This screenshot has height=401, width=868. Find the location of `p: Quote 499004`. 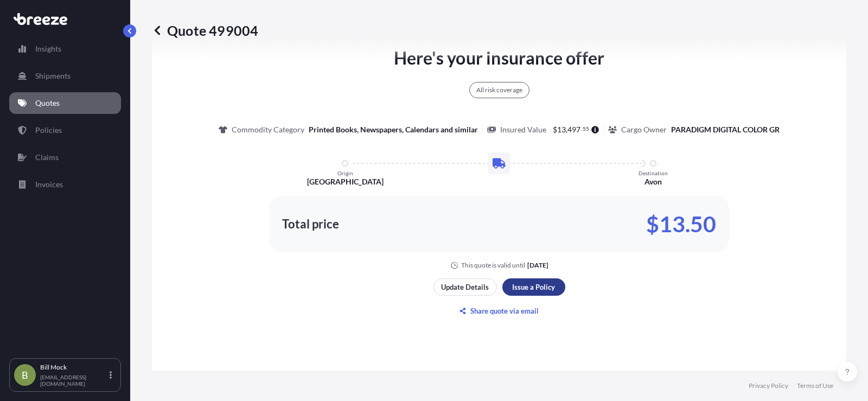

p: Quote 499004 is located at coordinates (205, 30).